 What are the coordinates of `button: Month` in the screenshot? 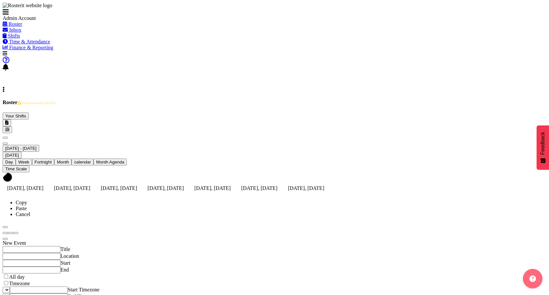 It's located at (82, 162).